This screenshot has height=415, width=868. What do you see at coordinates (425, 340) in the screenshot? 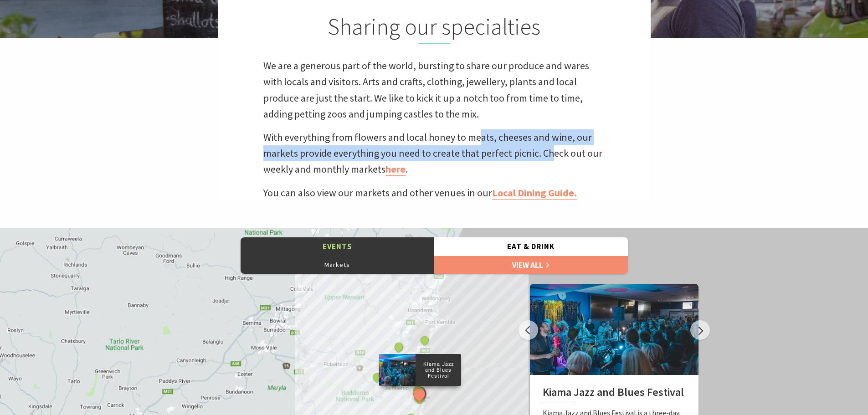
I see `button: See detail about Shellharbour SUP Festival` at bounding box center [425, 340].